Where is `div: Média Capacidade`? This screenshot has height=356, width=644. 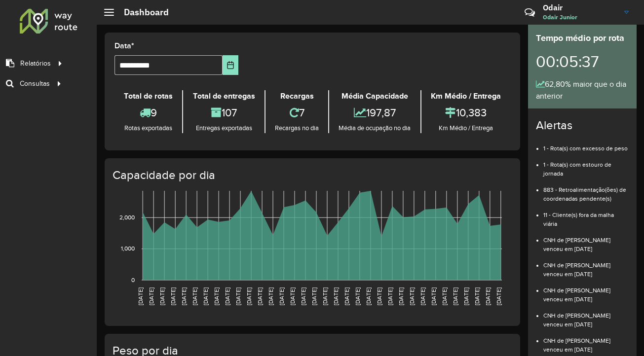
div: Média Capacidade is located at coordinates (374, 96).